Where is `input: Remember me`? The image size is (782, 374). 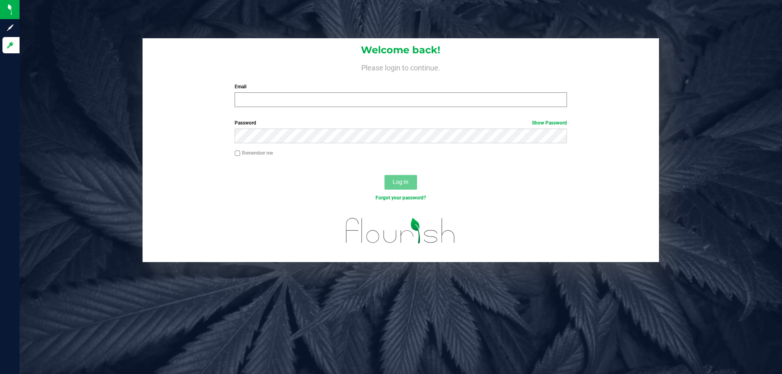
input: Remember me is located at coordinates (238, 154).